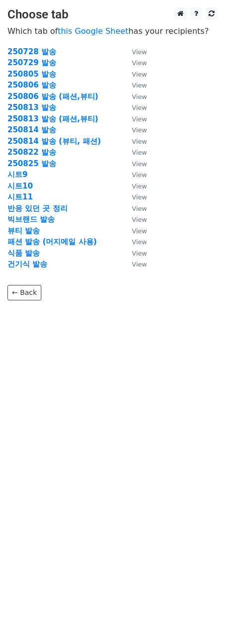 The image size is (225, 644). I want to click on strong: 250729 발송, so click(32, 62).